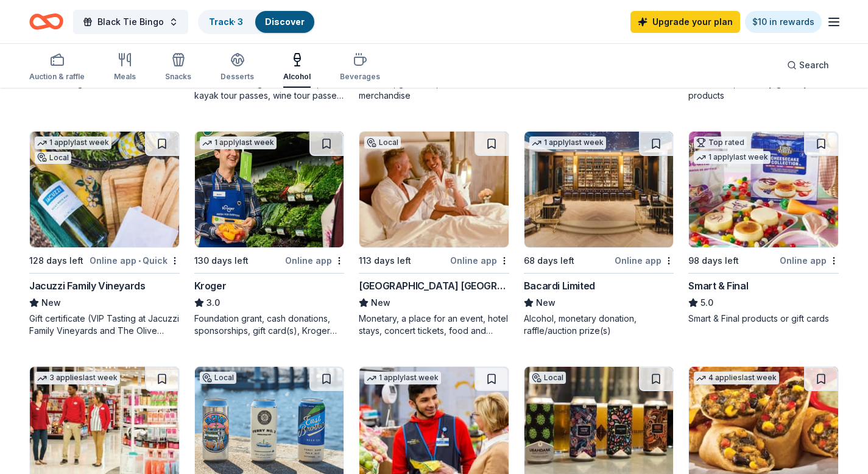  What do you see at coordinates (599, 190) in the screenshot?
I see `img: Image for Bacardi Limited` at bounding box center [599, 190].